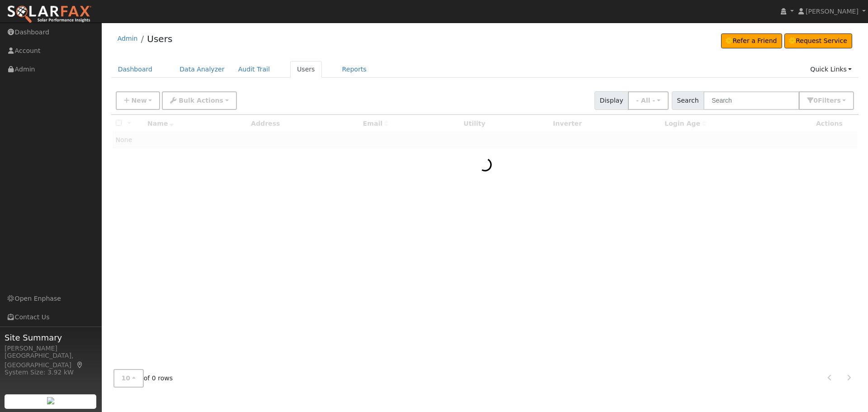 The height and width of the screenshot is (412, 868). Describe the element at coordinates (826, 101) in the screenshot. I see `button: 0Filters` at that location.